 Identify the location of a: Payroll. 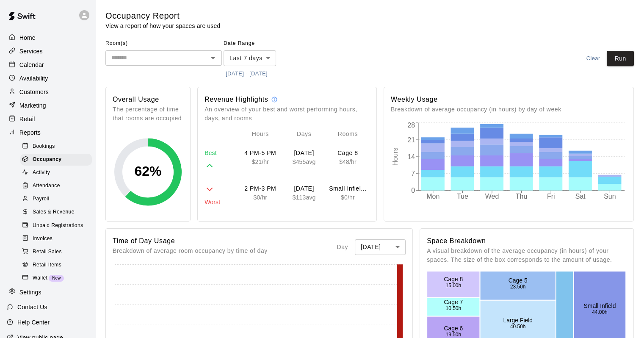
(58, 199).